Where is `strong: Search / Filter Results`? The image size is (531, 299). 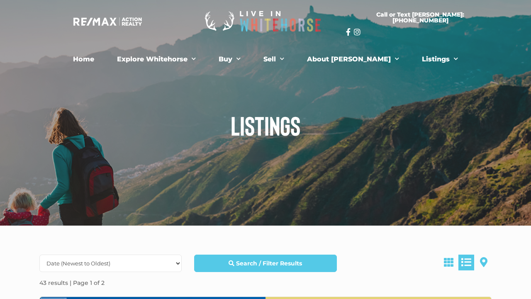 strong: Search / Filter Results is located at coordinates (269, 264).